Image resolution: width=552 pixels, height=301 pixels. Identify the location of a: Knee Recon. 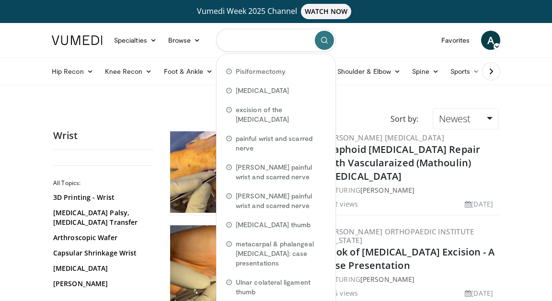
(128, 71).